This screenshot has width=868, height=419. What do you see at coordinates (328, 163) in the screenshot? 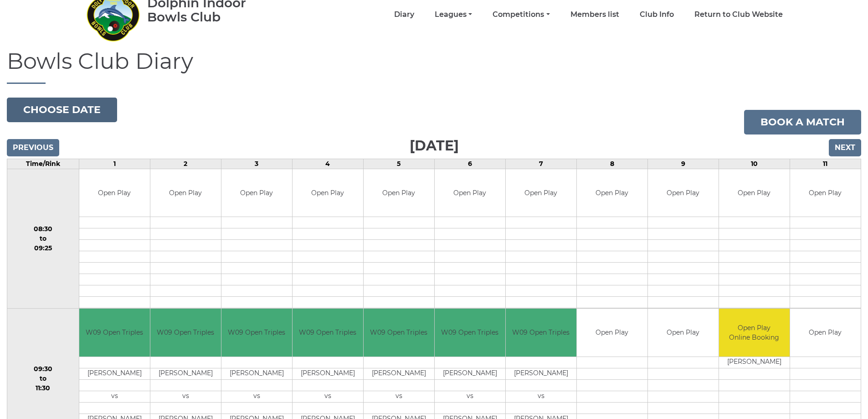
I see `td: 4` at bounding box center [328, 163].